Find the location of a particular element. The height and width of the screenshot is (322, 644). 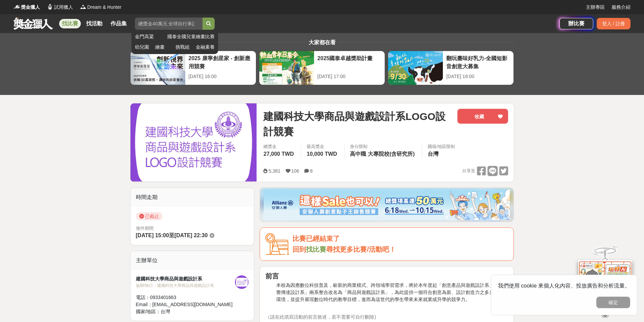

div: 比賽已經結束了 is located at coordinates (401, 238).